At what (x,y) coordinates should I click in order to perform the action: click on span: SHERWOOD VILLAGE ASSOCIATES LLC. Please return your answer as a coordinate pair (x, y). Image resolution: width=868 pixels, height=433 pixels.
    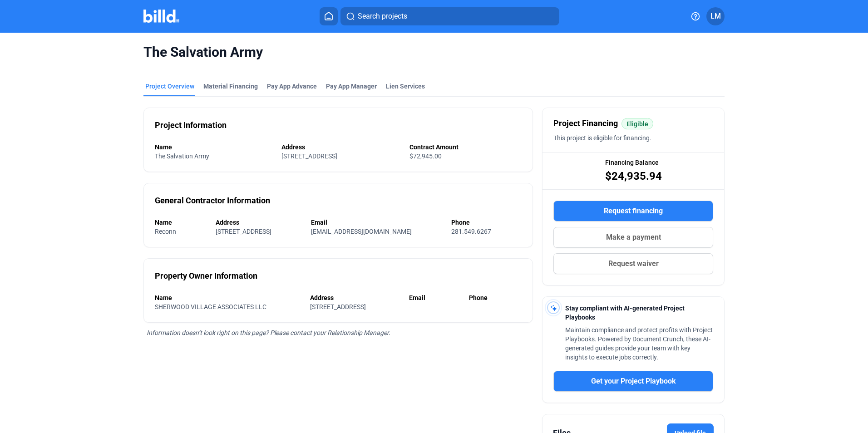
    Looking at the image, I should click on (211, 307).